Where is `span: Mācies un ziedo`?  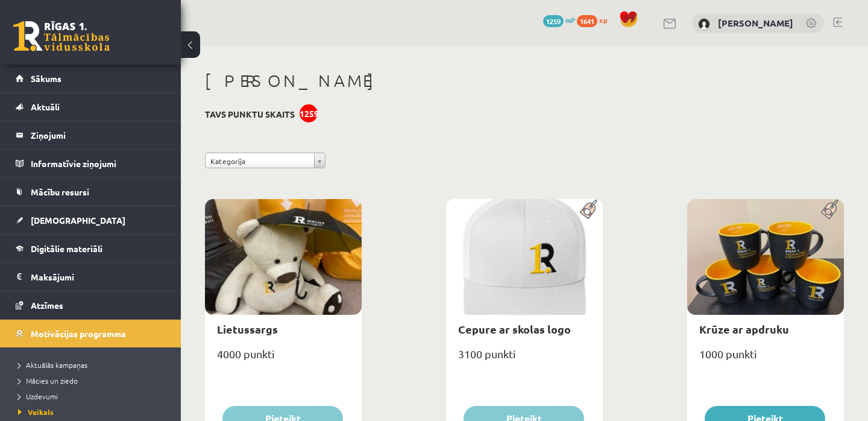 span: Mācies un ziedo is located at coordinates (48, 380).